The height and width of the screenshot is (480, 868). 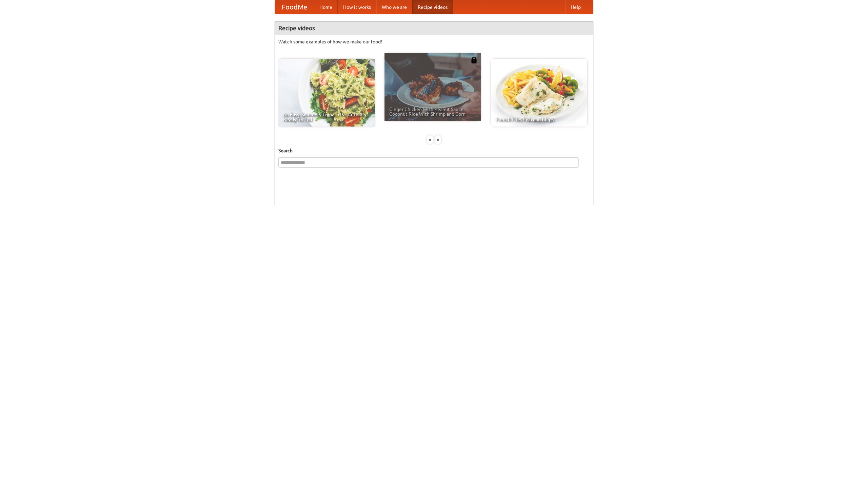 What do you see at coordinates (575, 7) in the screenshot?
I see `a: Help` at bounding box center [575, 7].